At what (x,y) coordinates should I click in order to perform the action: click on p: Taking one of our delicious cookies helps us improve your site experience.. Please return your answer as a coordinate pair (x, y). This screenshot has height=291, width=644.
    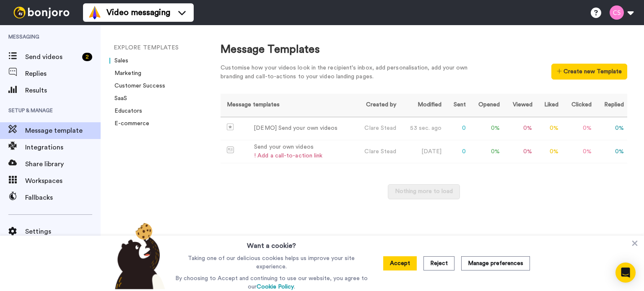
    Looking at the image, I should click on (271, 263).